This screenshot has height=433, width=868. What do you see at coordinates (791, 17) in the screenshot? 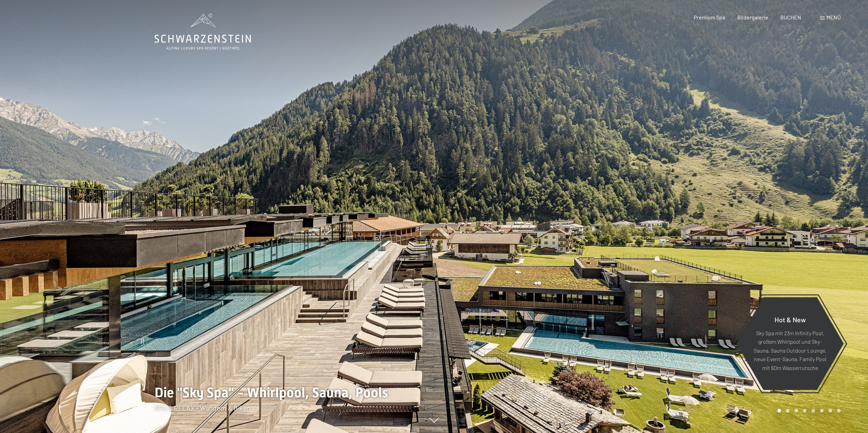
I see `a: BUCHEN` at bounding box center [791, 17].